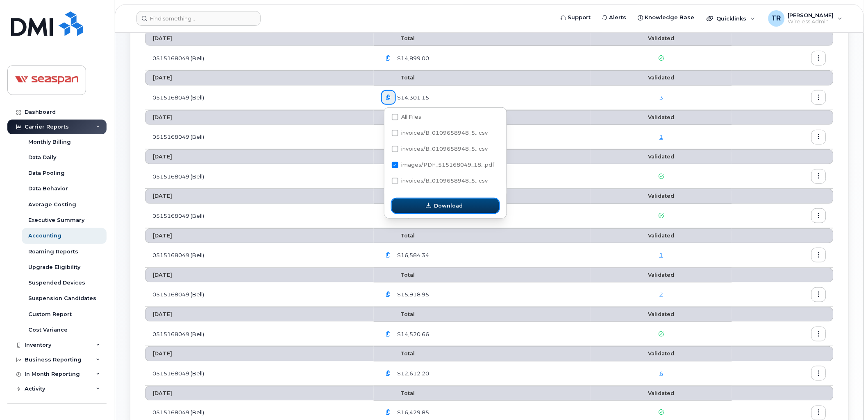  Describe the element at coordinates (776, 19) in the screenshot. I see `span: TR` at that location.